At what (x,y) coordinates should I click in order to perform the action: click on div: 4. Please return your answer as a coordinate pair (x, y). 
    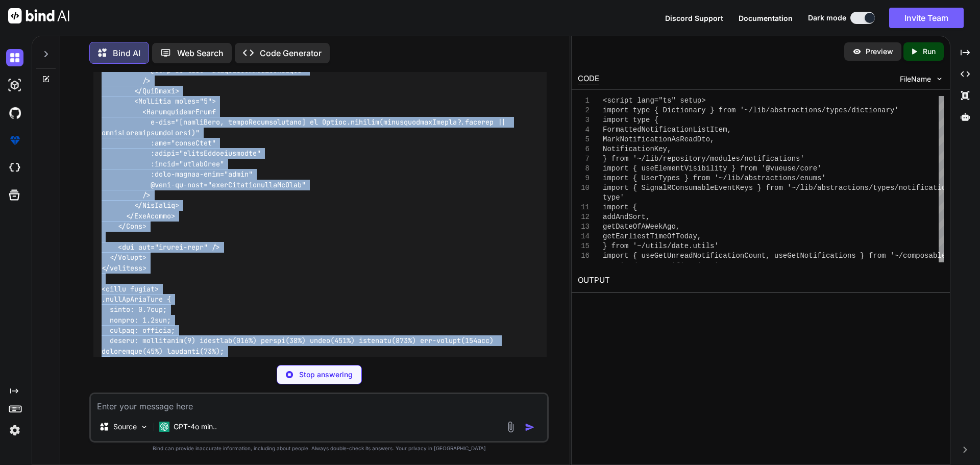
    Looking at the image, I should click on (583, 130).